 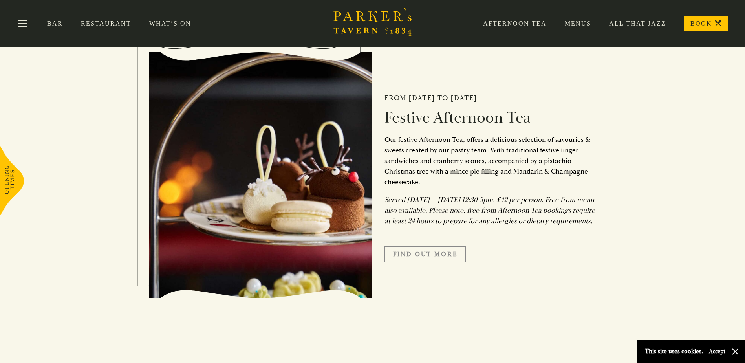 I want to click on button: Close and accept, so click(x=735, y=351).